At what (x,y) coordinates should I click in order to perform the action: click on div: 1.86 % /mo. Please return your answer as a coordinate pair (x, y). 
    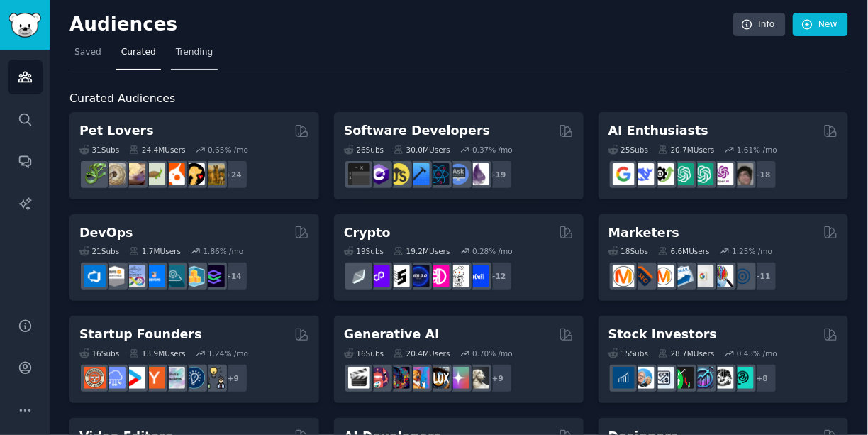
    Looking at the image, I should click on (224, 251).